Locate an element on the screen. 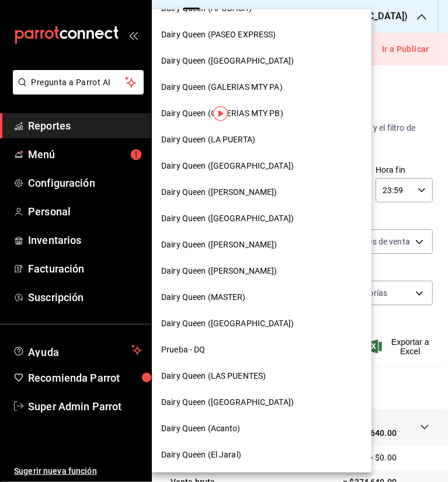 The width and height of the screenshot is (448, 482). div: Dairy Queen (GALERIAS MTY PA) is located at coordinates (261, 87).